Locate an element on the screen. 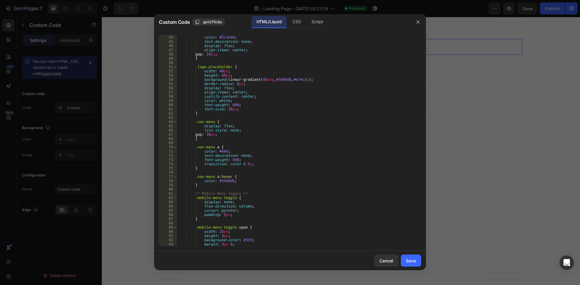 The height and width of the screenshot is (285, 580). div: 73 is located at coordinates (168, 160).